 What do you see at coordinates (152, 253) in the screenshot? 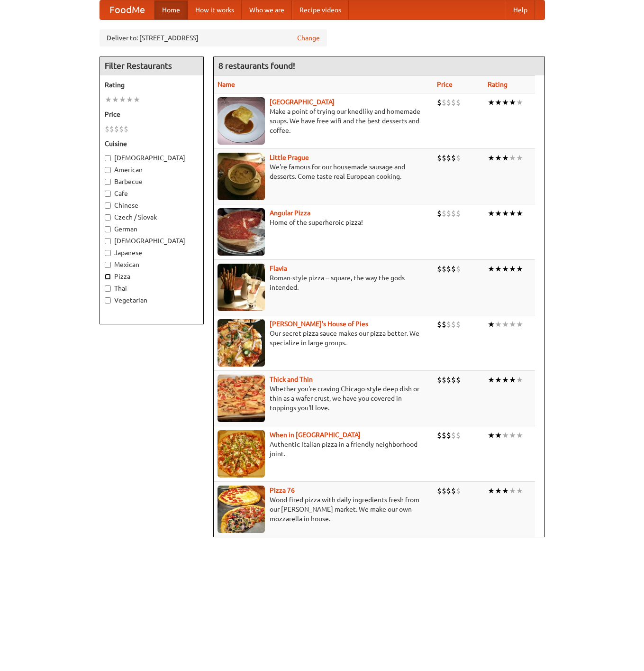
I see `label: Japanese` at bounding box center [152, 253].